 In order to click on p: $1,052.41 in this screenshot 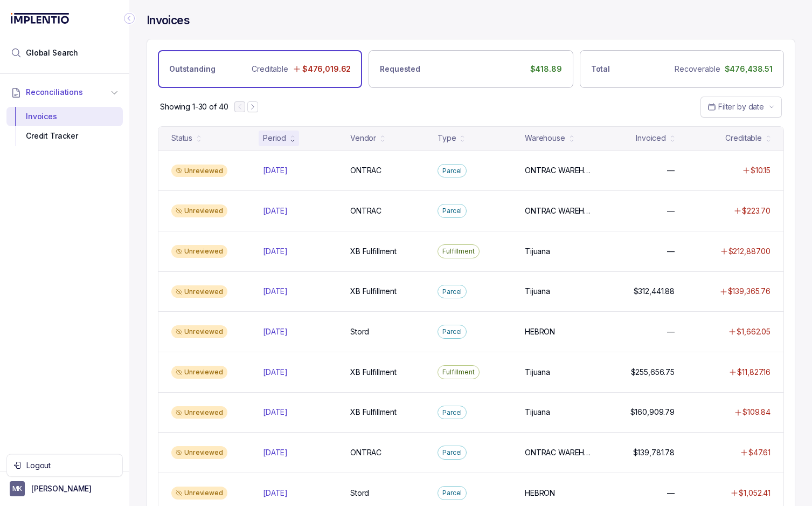, I will do `click(754, 493)`.